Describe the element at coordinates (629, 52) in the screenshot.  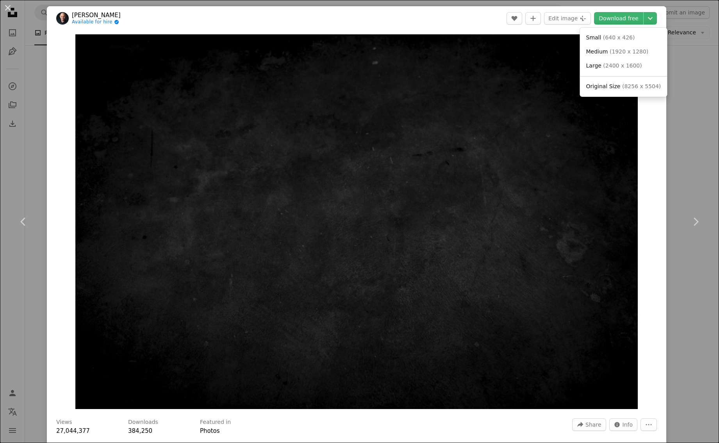
I see `span: ( 1920 x 1280 )` at that location.